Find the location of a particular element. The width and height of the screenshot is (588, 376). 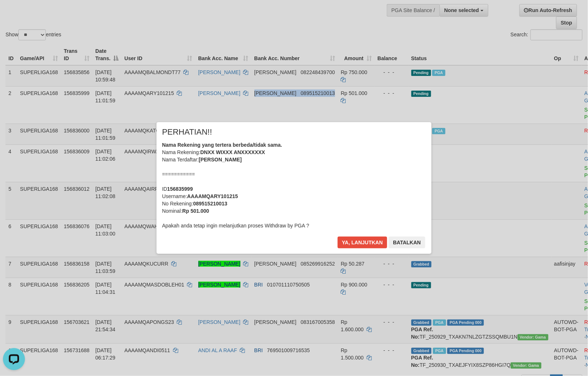

button: Batalkan is located at coordinates (407, 242).